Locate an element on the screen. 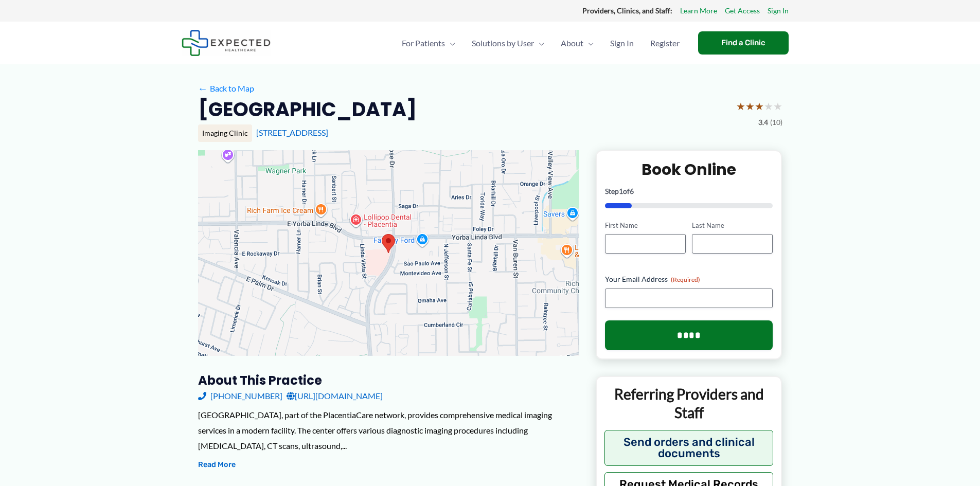 Image resolution: width=980 pixels, height=486 pixels. img: Expected Healthcare Logo - side, dark font, small is located at coordinates (225, 43).